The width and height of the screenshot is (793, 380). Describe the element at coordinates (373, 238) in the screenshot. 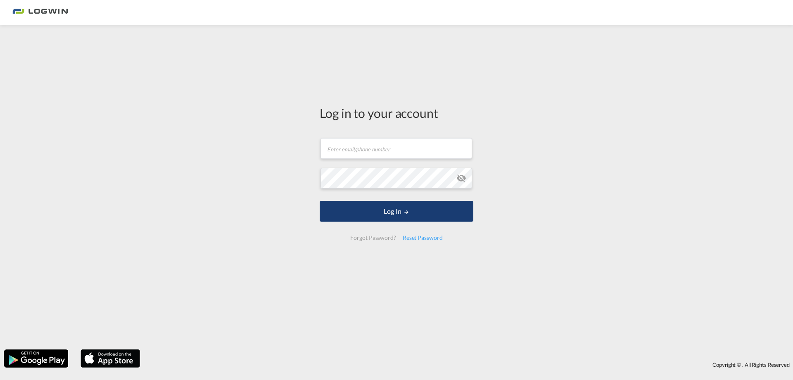

I see `div: Forgot Password?` at that location.